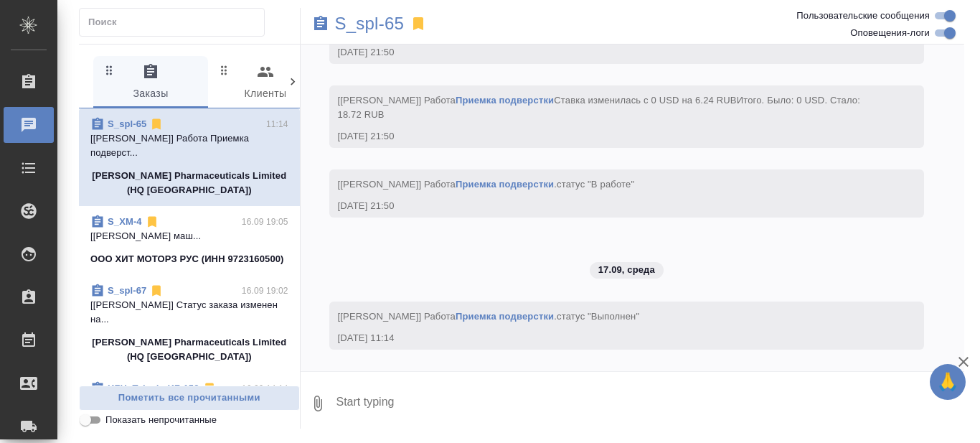 This screenshot has width=980, height=443. I want to click on a: S_XM-4, so click(125, 221).